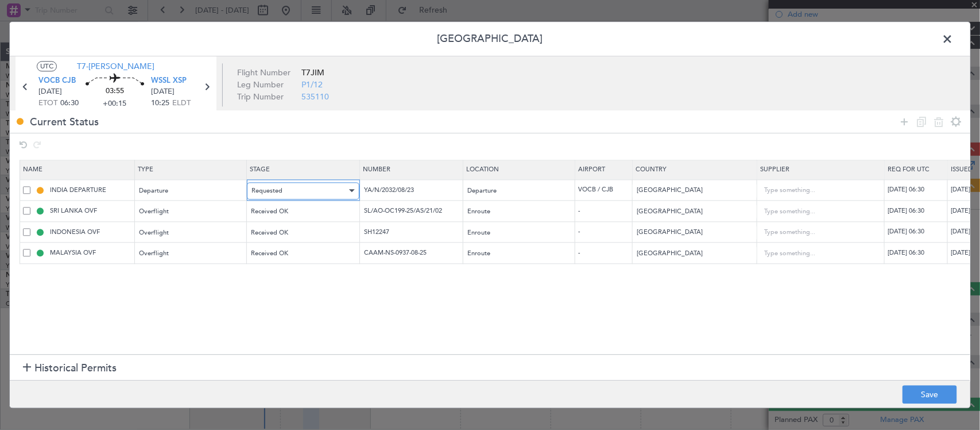 This screenshot has height=430, width=980. What do you see at coordinates (908, 169) in the screenshot?
I see `span: Req For Utc` at bounding box center [908, 169].